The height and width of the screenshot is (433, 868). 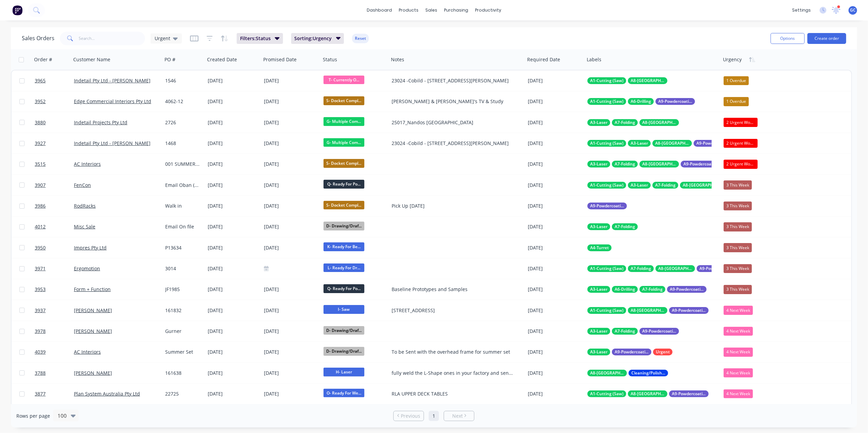 I want to click on div: 4062-12, so click(x=183, y=101).